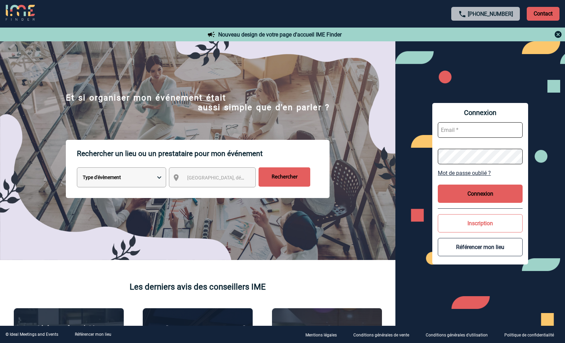 The image size is (565, 343). Describe the element at coordinates (462, 14) in the screenshot. I see `img: call-24-px.png` at that location.